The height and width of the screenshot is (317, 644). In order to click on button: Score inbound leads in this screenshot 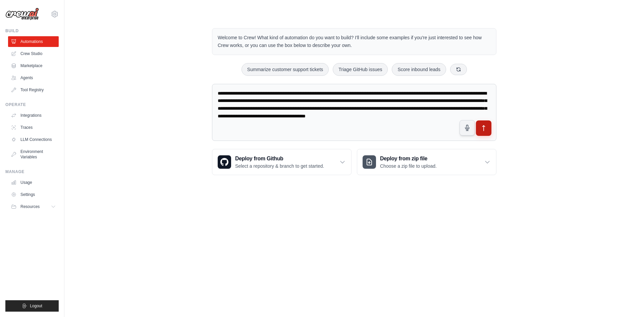, I will do `click(419, 70)`.